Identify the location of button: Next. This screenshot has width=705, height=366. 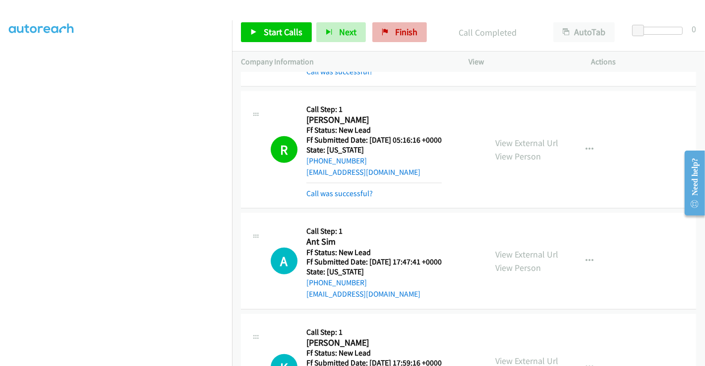
(341, 32).